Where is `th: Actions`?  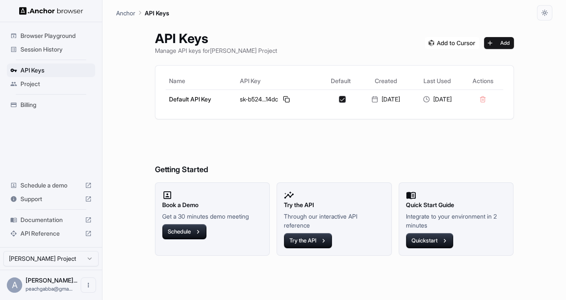 th: Actions is located at coordinates (482, 81).